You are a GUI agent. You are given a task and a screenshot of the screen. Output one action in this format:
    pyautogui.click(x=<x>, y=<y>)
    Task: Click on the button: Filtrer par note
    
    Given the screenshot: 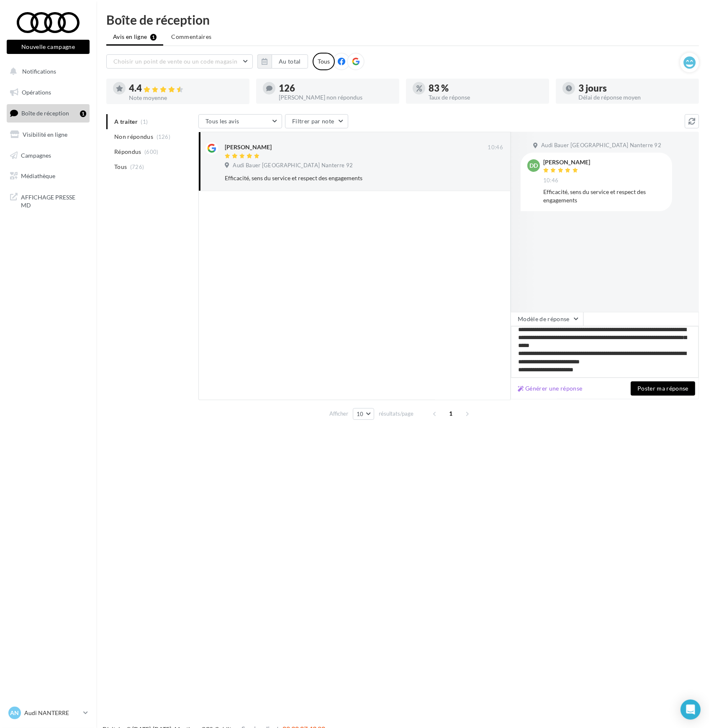 What is the action you would take?
    pyautogui.click(x=316, y=122)
    